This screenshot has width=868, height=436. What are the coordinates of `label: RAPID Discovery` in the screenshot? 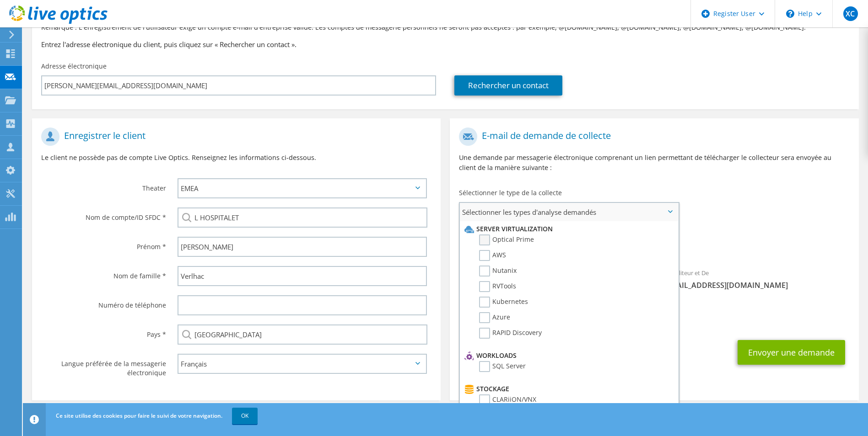 It's located at (510, 333).